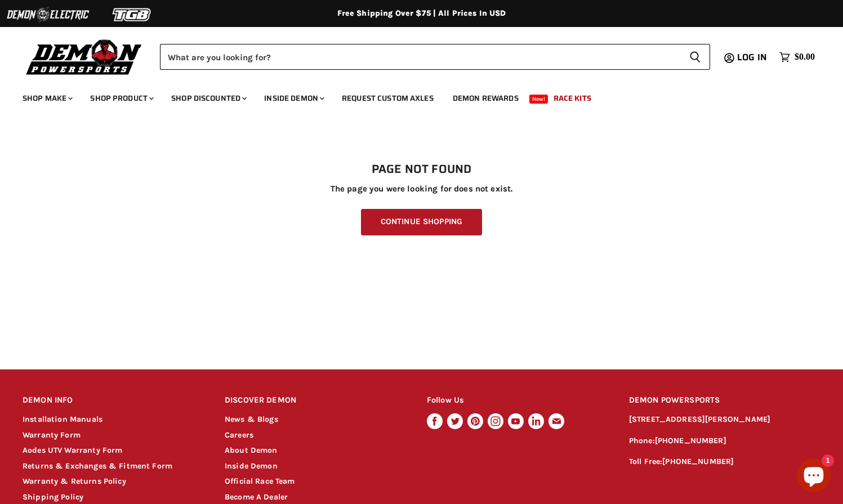 This screenshot has height=504, width=843. Describe the element at coordinates (695, 57) in the screenshot. I see `button: Search` at that location.